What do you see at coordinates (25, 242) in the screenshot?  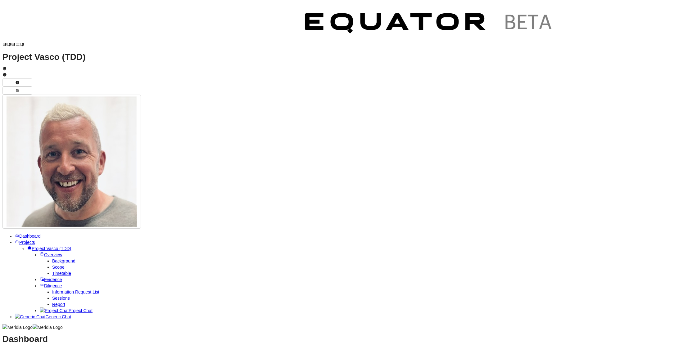 I see `a: Projects` at bounding box center [25, 242].